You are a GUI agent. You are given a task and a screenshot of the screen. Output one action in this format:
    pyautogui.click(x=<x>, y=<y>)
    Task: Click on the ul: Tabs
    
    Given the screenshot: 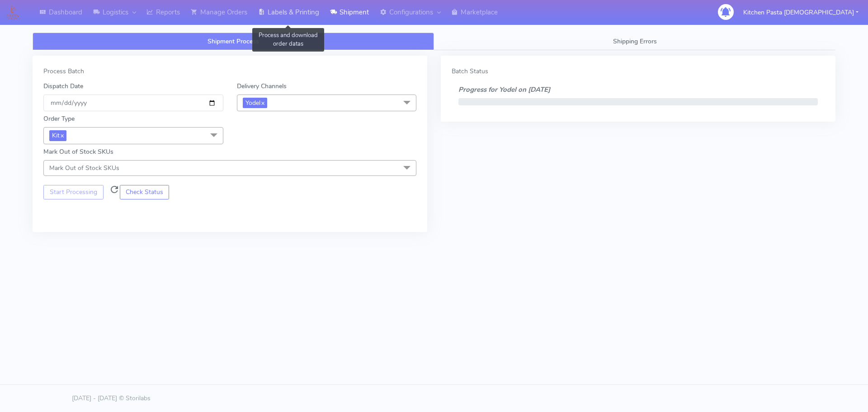 What is the action you would take?
    pyautogui.click(x=434, y=41)
    